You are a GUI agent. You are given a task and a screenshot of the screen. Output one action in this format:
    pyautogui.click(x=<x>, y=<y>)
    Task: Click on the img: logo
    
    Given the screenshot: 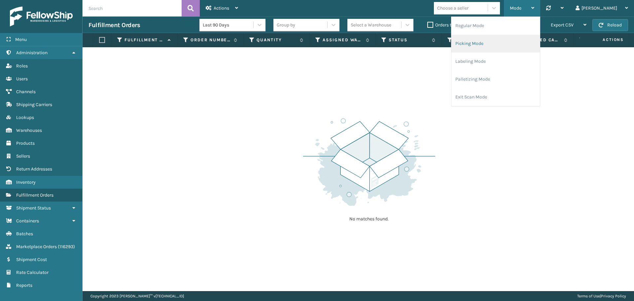 What is the action you would take?
    pyautogui.click(x=41, y=17)
    